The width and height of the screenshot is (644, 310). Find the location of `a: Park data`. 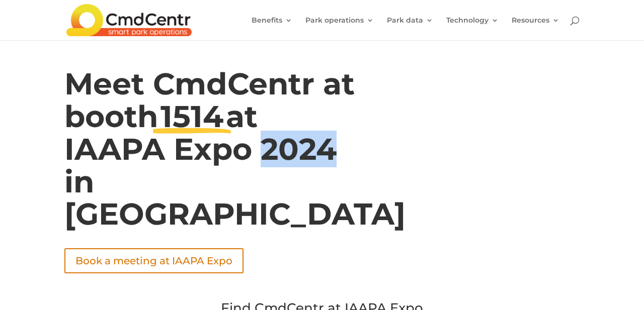

a: Park data is located at coordinates (410, 28).